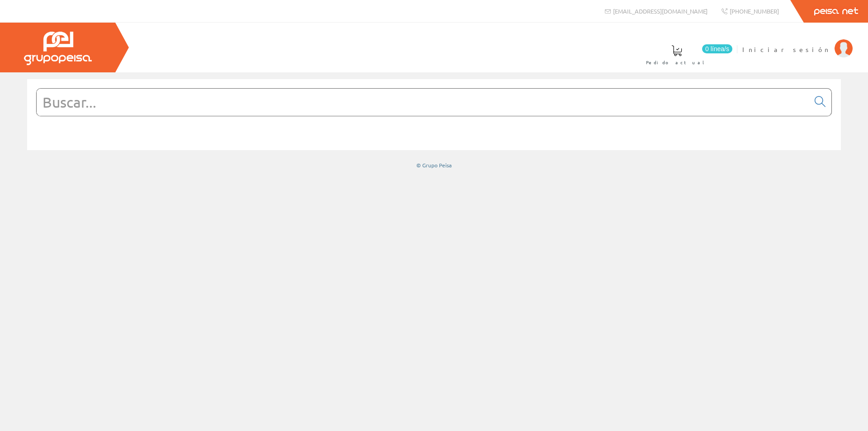  What do you see at coordinates (717, 49) in the screenshot?
I see `span: 0 línea/s` at bounding box center [717, 49].